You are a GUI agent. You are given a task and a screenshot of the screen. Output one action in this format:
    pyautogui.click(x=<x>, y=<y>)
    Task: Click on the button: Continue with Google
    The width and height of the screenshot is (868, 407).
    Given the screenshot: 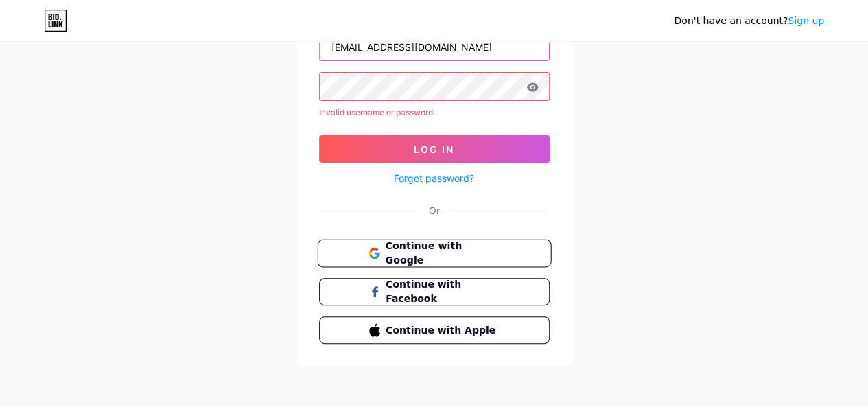 What is the action you would take?
    pyautogui.click(x=433, y=254)
    